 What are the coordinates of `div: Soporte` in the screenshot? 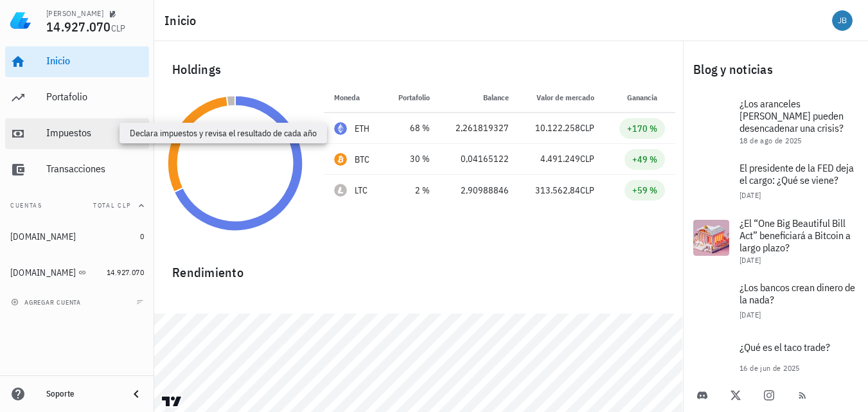 It's located at (82, 394).